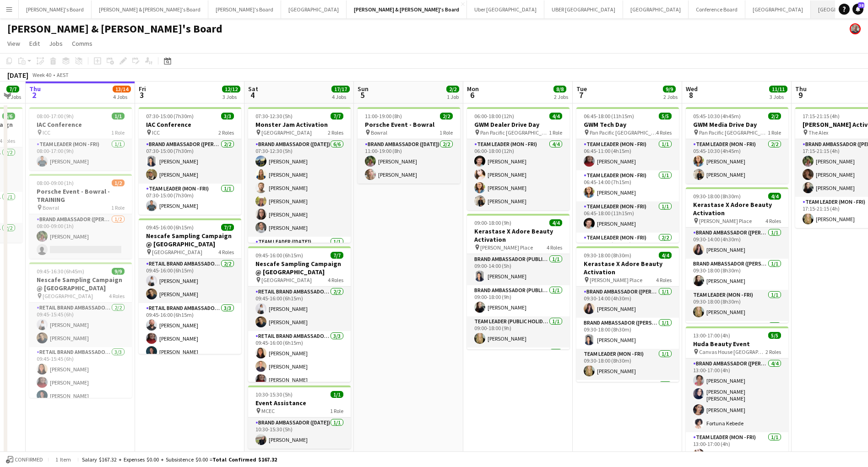  What do you see at coordinates (82, 44) in the screenshot?
I see `a: Comms` at bounding box center [82, 44].